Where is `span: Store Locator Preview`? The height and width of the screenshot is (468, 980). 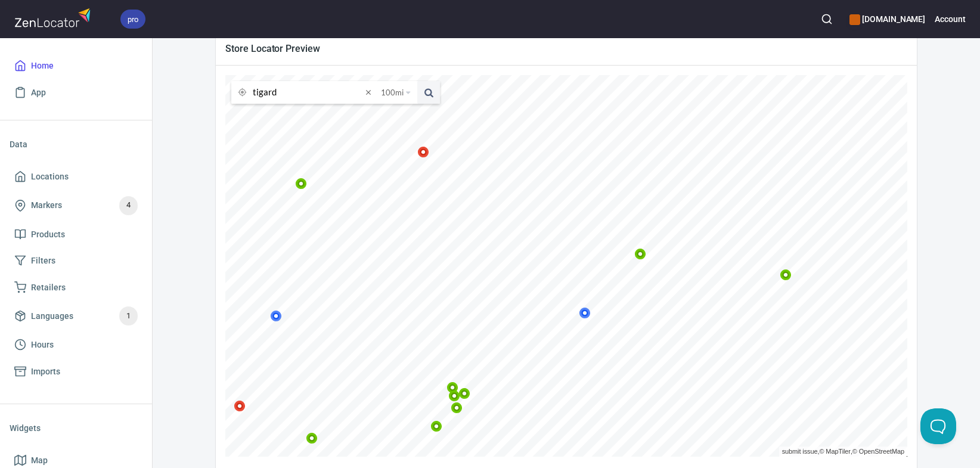
span: Store Locator Preview is located at coordinates (566, 48).